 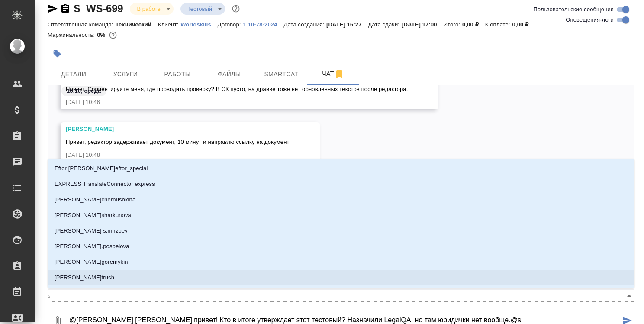 I want to click on span: Детали, so click(x=74, y=74).